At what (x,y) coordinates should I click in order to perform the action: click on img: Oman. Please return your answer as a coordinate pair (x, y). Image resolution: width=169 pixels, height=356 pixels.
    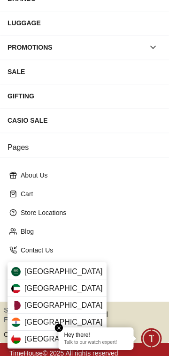
    Looking at the image, I should click on (16, 339).